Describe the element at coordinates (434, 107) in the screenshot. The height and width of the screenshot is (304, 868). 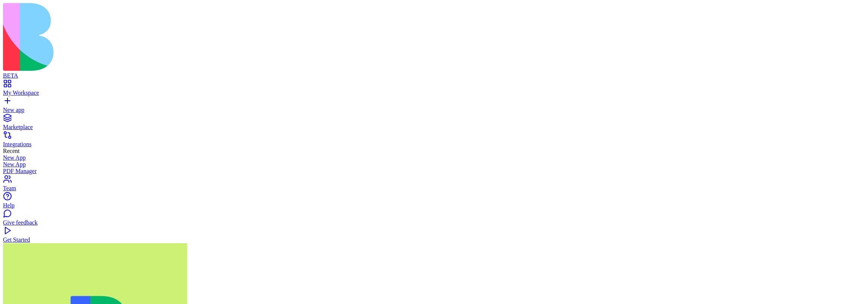
I see `a: New app` at that location.